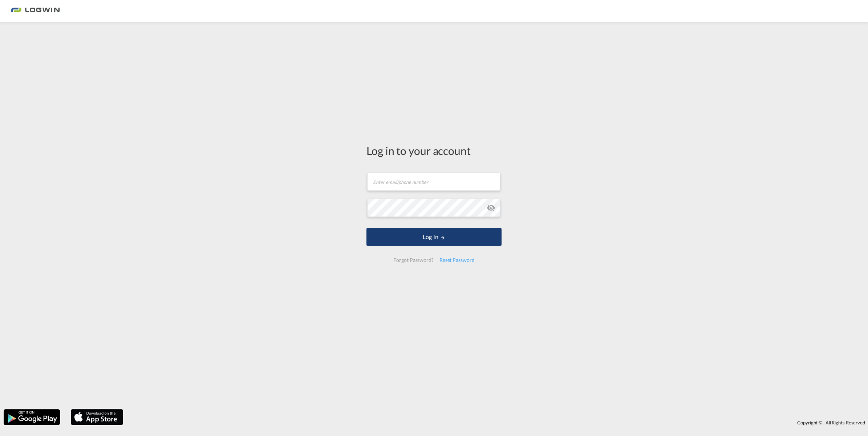 Image resolution: width=868 pixels, height=436 pixels. What do you see at coordinates (413, 260) in the screenshot?
I see `div: Forgot Password?` at bounding box center [413, 260].